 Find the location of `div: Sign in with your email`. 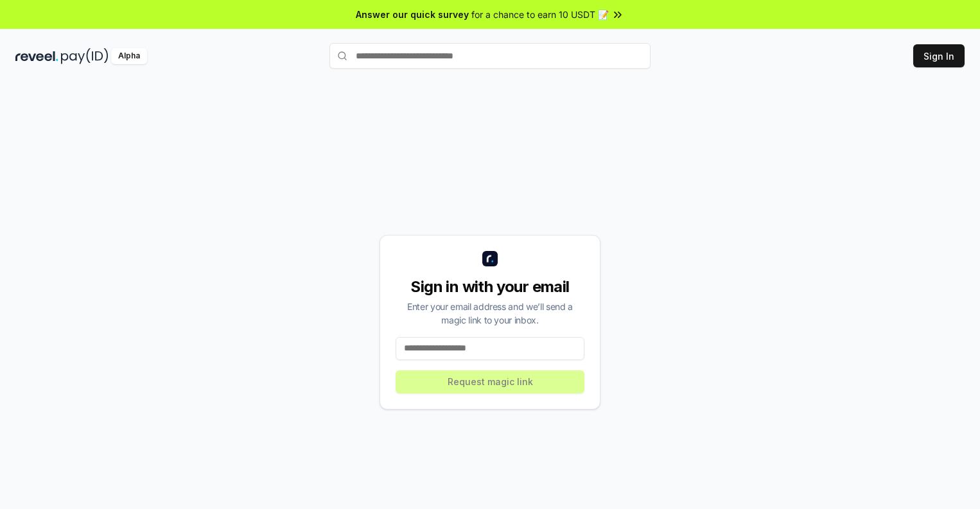

div: Sign in with your email is located at coordinates (490, 287).